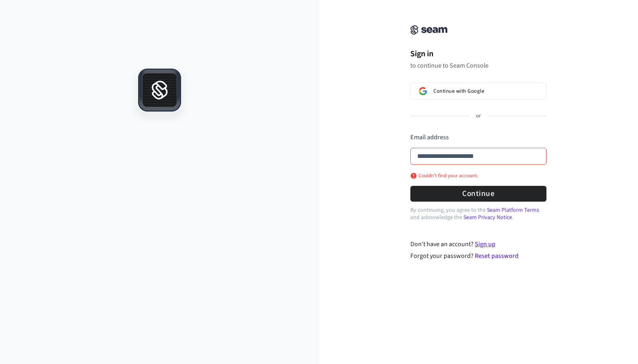 The image size is (638, 364). What do you see at coordinates (459, 91) in the screenshot?
I see `span: Continue with Google` at bounding box center [459, 91].